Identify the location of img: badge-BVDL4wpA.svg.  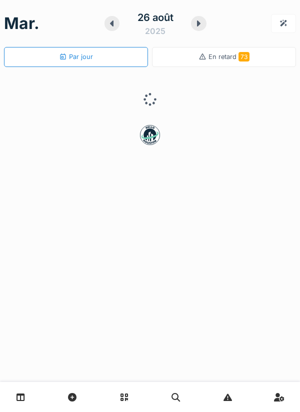
(150, 135).